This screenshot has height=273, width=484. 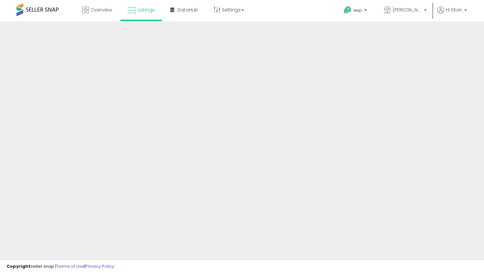 I want to click on a: Terms of Use, so click(x=70, y=266).